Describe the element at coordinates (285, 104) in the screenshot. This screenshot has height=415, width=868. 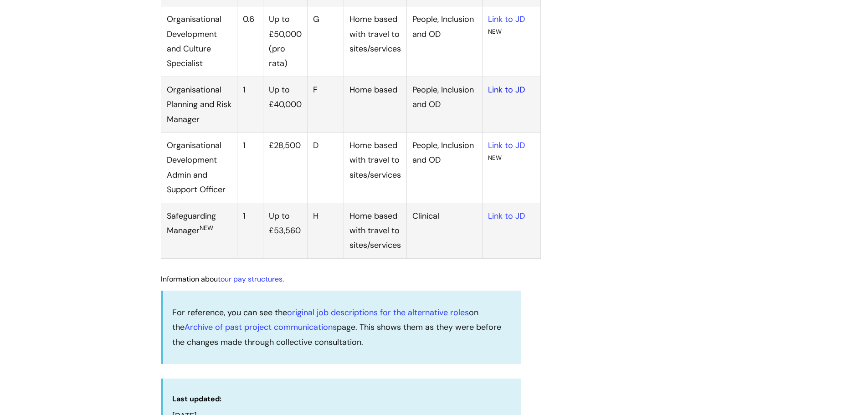
I see `td: Up to £40,000` at that location.